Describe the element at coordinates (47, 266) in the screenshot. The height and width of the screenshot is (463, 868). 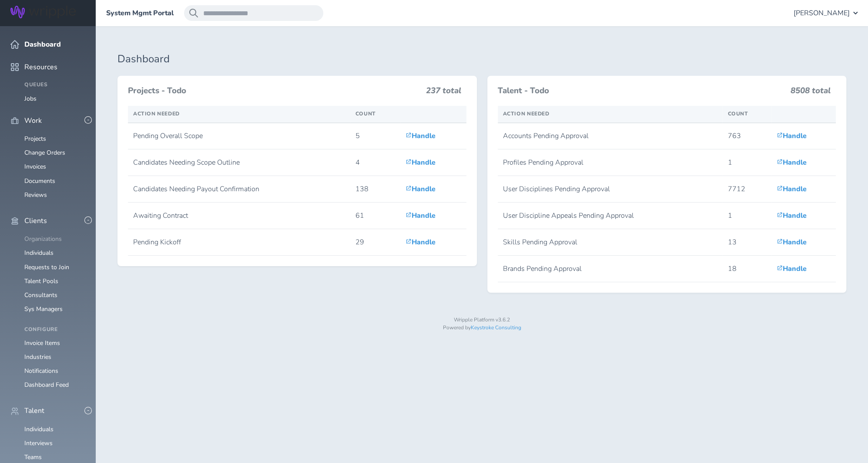
I see `a: Requests to Join` at that location.